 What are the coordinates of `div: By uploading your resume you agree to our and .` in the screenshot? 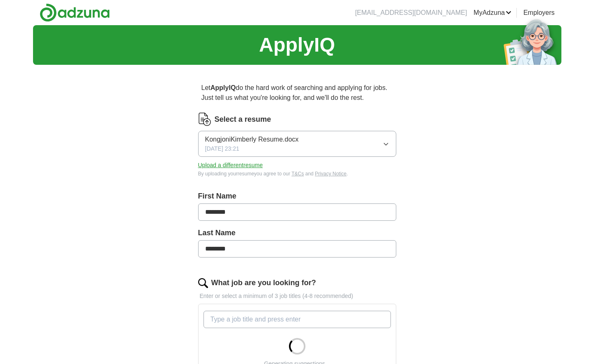 It's located at (297, 174).